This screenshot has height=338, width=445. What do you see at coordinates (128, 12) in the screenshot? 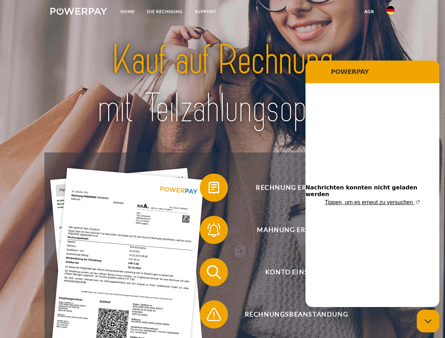
I see `a: Home` at bounding box center [128, 12].